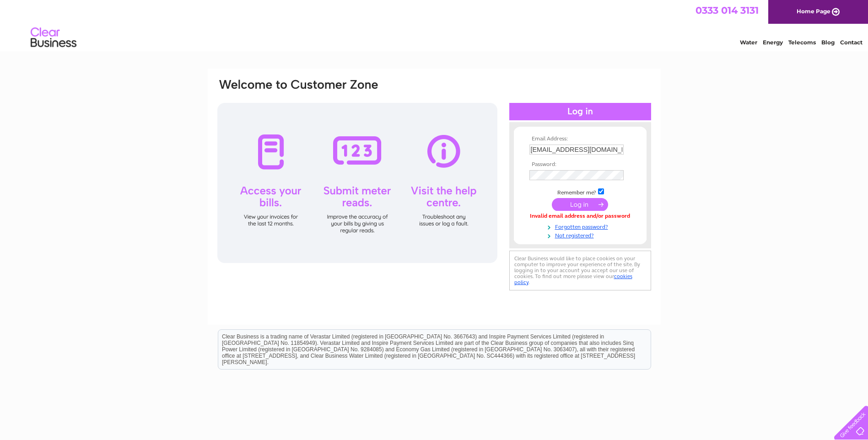 This screenshot has height=440, width=868. What do you see at coordinates (580, 216) in the screenshot?
I see `div: Invalid email address and/or password` at bounding box center [580, 216].